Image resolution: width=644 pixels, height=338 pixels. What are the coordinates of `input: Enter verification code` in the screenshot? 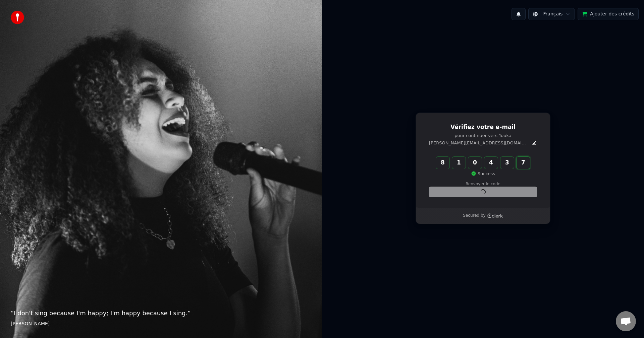 It's located at (490, 163).